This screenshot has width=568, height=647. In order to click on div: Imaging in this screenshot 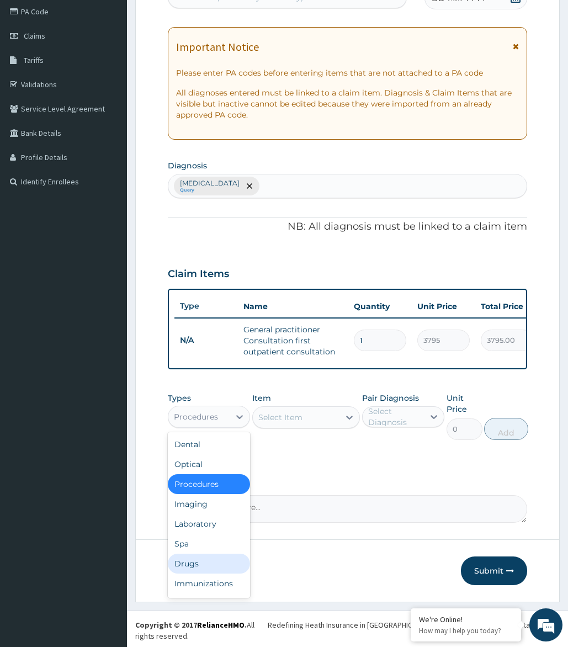, I will do `click(209, 504)`.